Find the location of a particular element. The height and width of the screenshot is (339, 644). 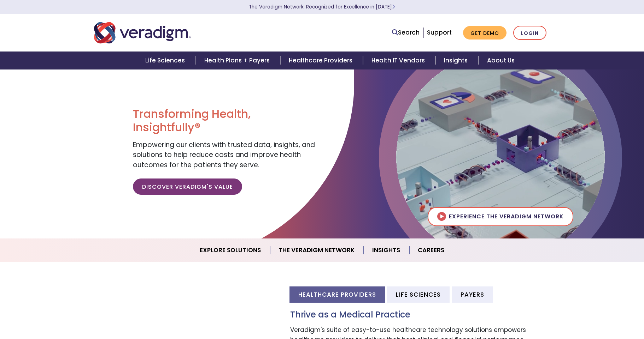

a: Health IT Vendors is located at coordinates (399, 61).